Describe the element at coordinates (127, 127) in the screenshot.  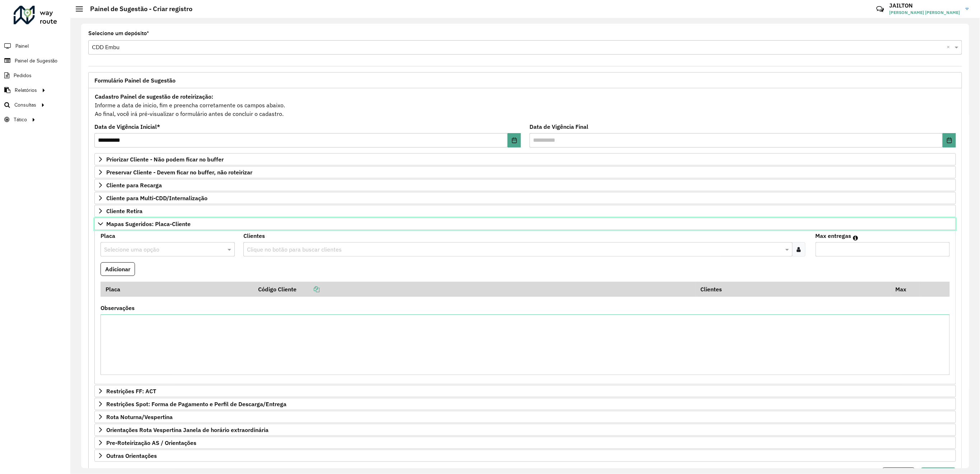
I see `label: Data de Vigência Inicial` at that location.